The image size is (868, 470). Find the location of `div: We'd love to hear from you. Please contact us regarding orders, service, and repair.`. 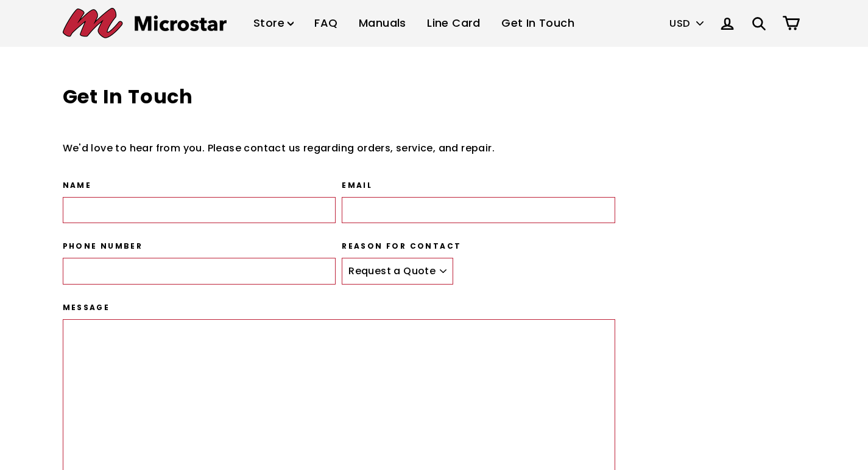

div: We'd love to hear from you. Please contact us regarding orders, service, and repair. is located at coordinates (339, 148).